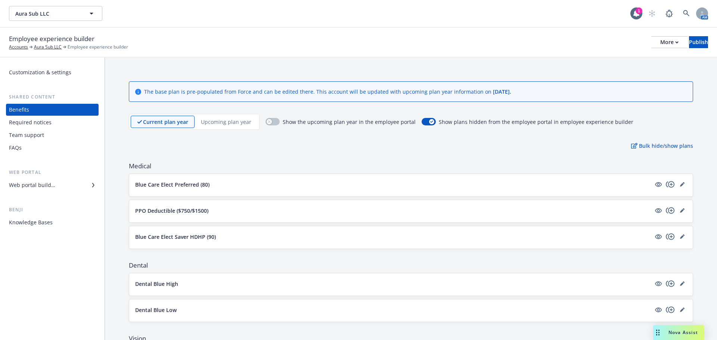  Describe the element at coordinates (40, 72) in the screenshot. I see `div: Customization & settings` at that location.